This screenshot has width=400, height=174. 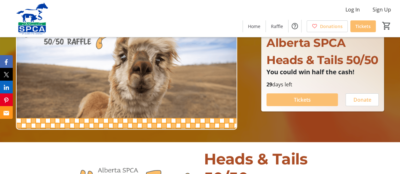 What do you see at coordinates (277, 26) in the screenshot?
I see `span: Raffle` at bounding box center [277, 26].